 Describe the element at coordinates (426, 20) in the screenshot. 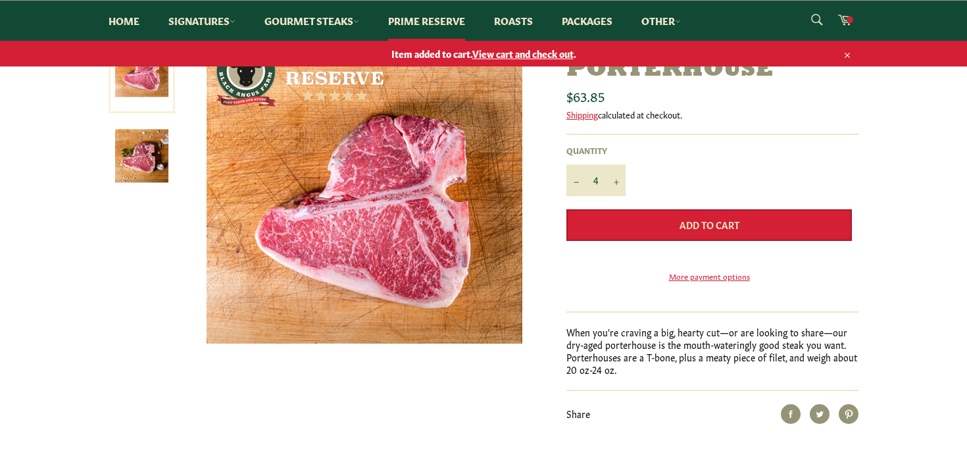

I see `a: Prime Reserve` at that location.